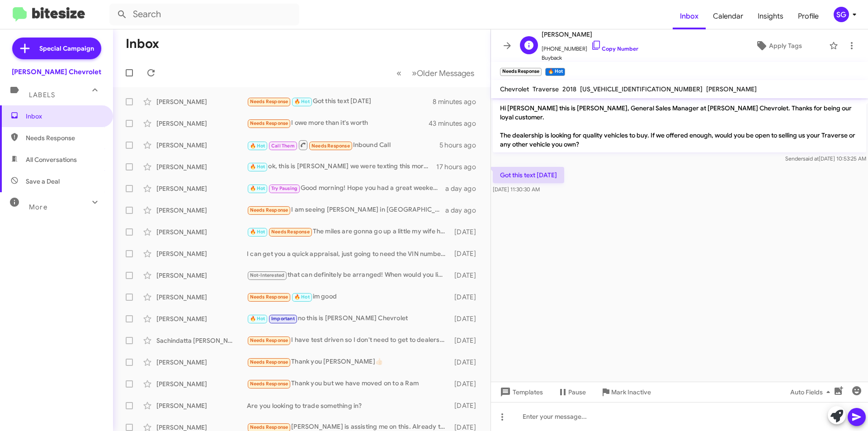 This screenshot has height=431, width=868. What do you see at coordinates (808, 17) in the screenshot?
I see `a: Profile` at bounding box center [808, 17].